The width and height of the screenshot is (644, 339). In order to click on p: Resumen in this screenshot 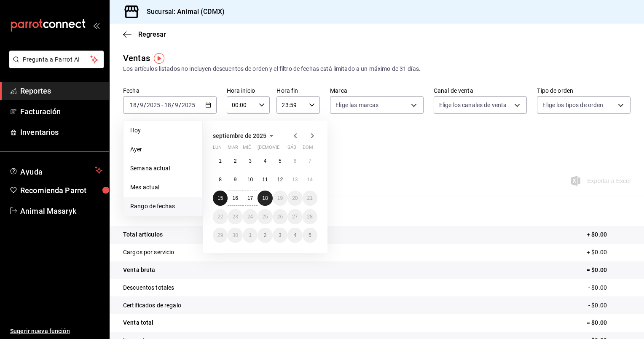, I will do `click(377, 211)`.